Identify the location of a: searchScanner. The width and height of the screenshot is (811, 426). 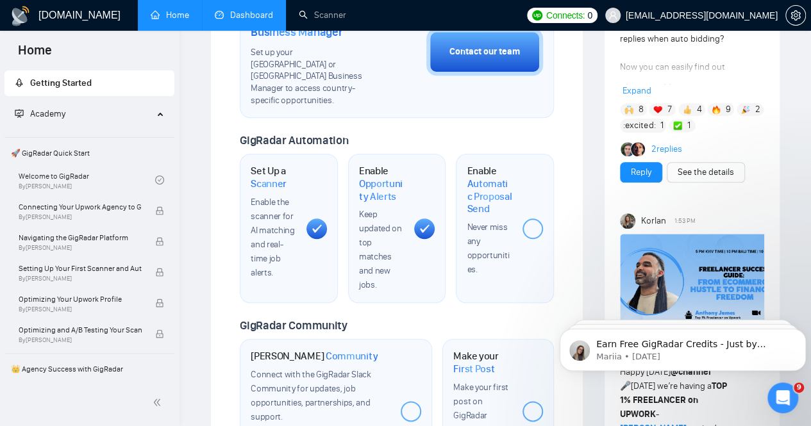
(323, 15).